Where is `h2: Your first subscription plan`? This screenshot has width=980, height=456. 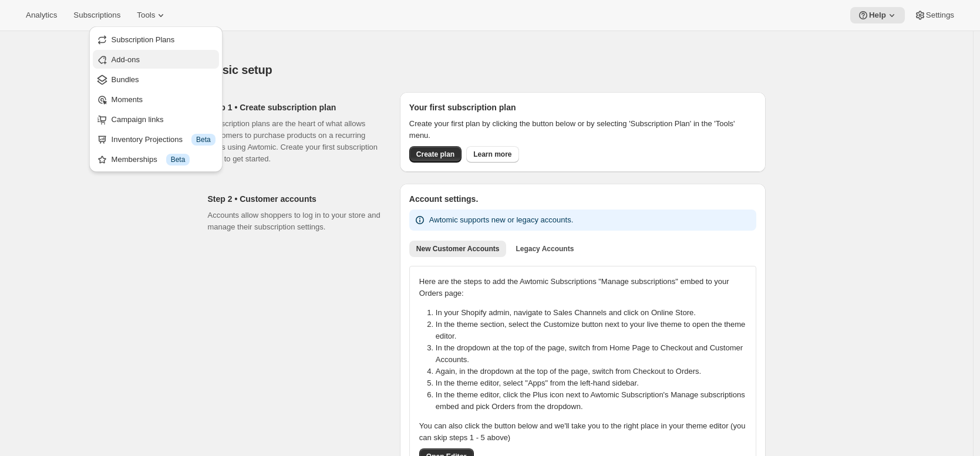 h2: Your first subscription plan is located at coordinates (582, 107).